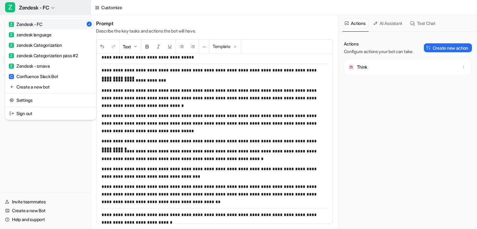  What do you see at coordinates (26, 24) in the screenshot?
I see `div: Zendesk - FC` at bounding box center [26, 24].